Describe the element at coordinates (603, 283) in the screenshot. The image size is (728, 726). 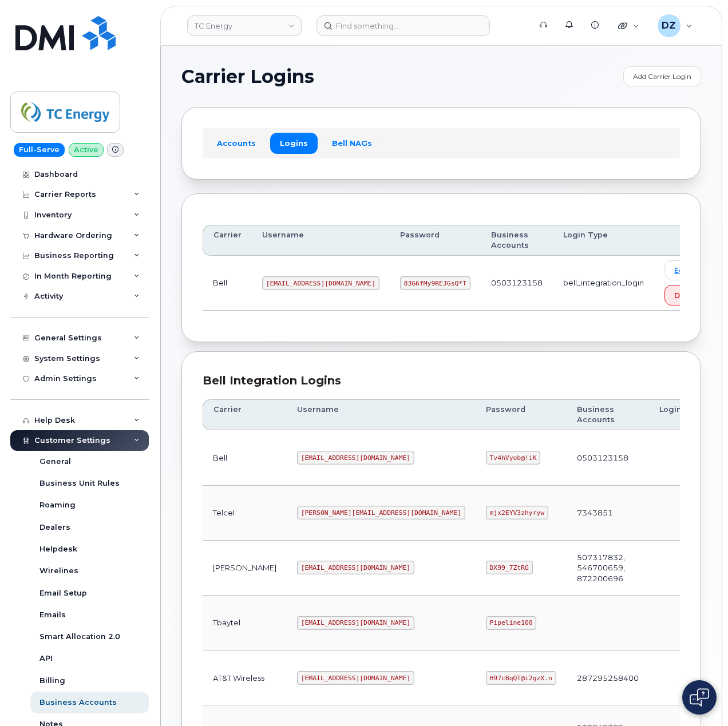
I see `td: bell_integration_login` at that location.